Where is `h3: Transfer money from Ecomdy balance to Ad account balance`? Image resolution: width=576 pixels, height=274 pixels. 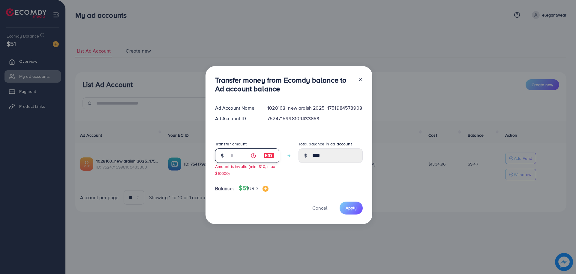
h3: Transfer money from Ecomdy balance to Ad account balance is located at coordinates (284, 84).